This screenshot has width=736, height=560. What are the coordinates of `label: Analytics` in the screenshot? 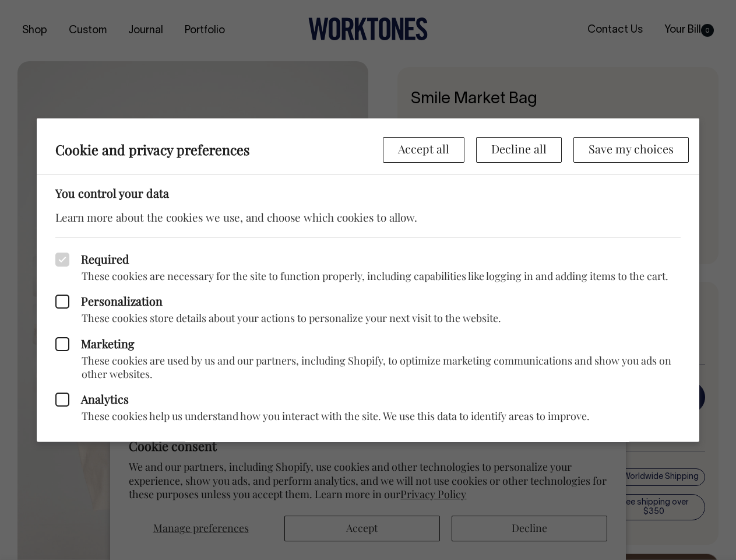 It's located at (368, 399).